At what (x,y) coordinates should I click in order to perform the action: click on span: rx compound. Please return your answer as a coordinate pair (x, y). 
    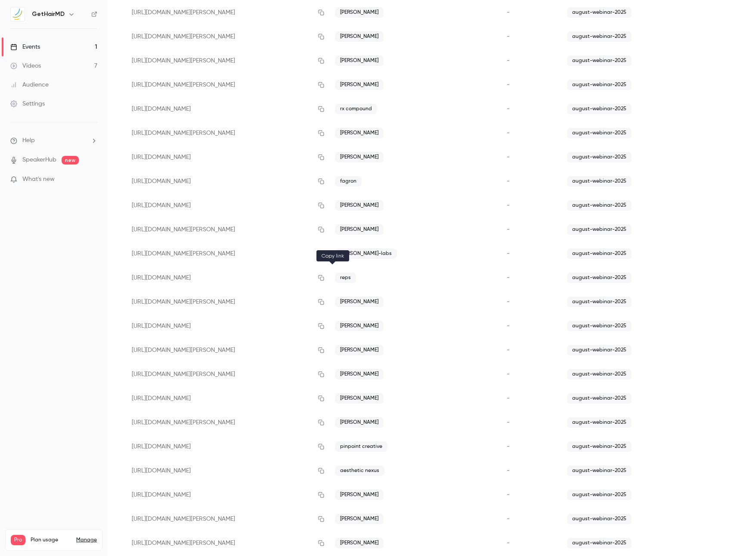
    Looking at the image, I should click on (356, 109).